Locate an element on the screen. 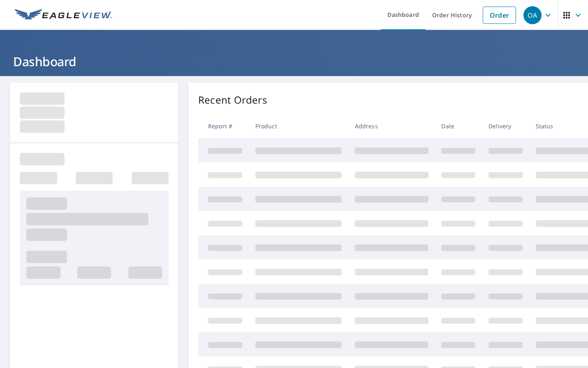  th: Address is located at coordinates (392, 126).